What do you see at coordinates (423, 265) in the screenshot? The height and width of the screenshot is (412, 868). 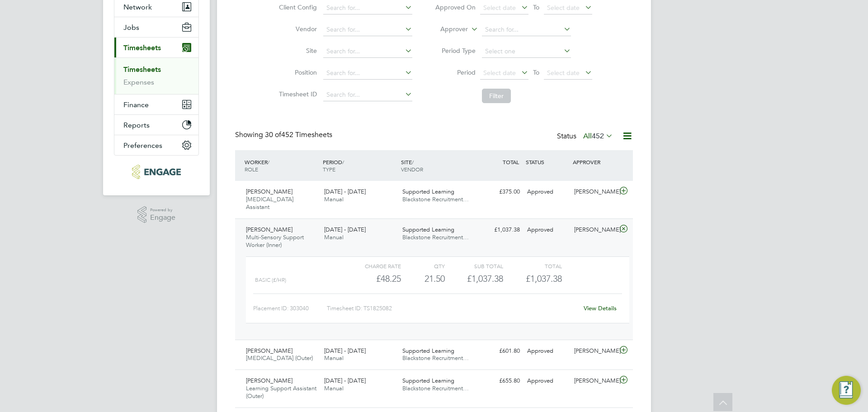 I see `div: QTY` at bounding box center [423, 265].